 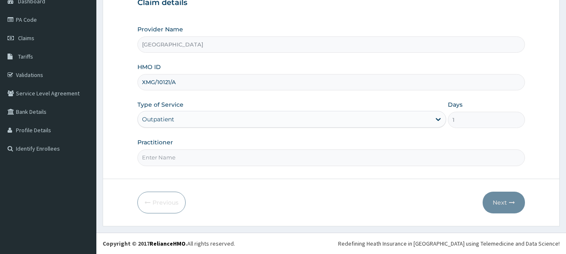 I want to click on input: Enter HMO ID, so click(x=332, y=82).